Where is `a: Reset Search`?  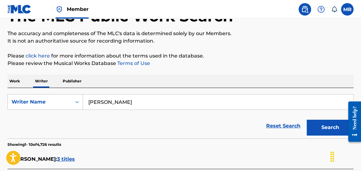
a: Reset Search is located at coordinates (283, 126).